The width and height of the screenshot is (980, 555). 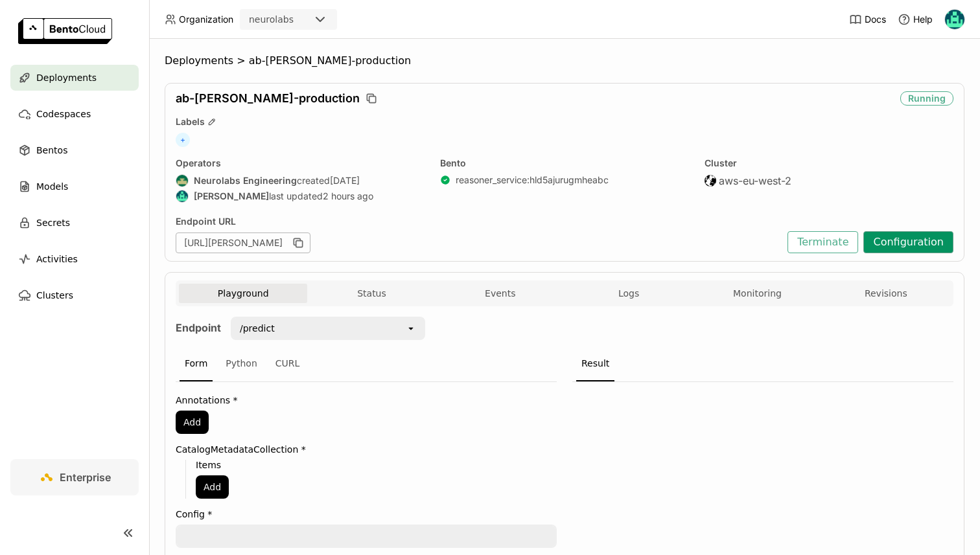 I want to click on button: Configuration, so click(x=908, y=242).